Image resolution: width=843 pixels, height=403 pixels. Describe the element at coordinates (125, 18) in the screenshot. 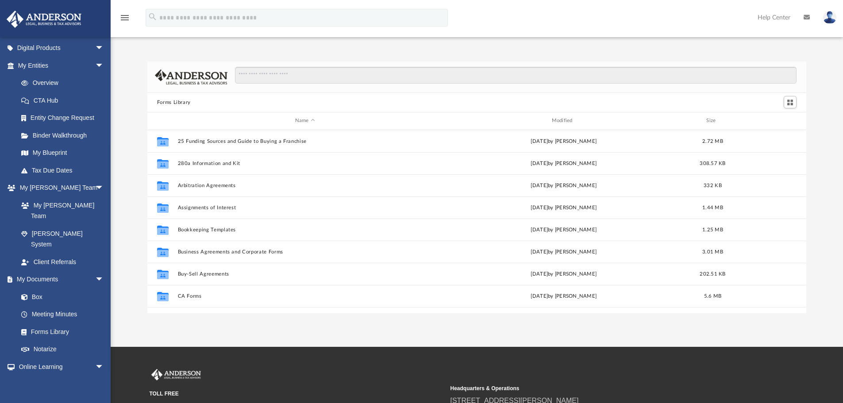

I see `i: menu` at that location.